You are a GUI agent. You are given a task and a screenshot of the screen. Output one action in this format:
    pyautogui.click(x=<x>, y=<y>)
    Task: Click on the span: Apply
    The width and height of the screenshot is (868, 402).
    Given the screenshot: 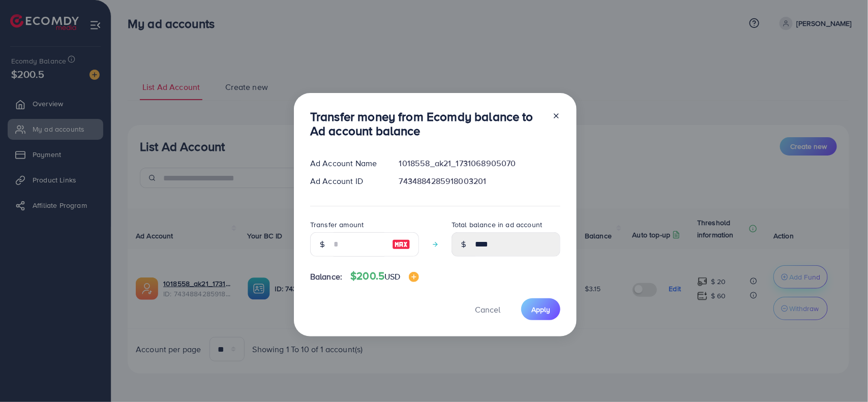 What is the action you would take?
    pyautogui.click(x=541, y=310)
    